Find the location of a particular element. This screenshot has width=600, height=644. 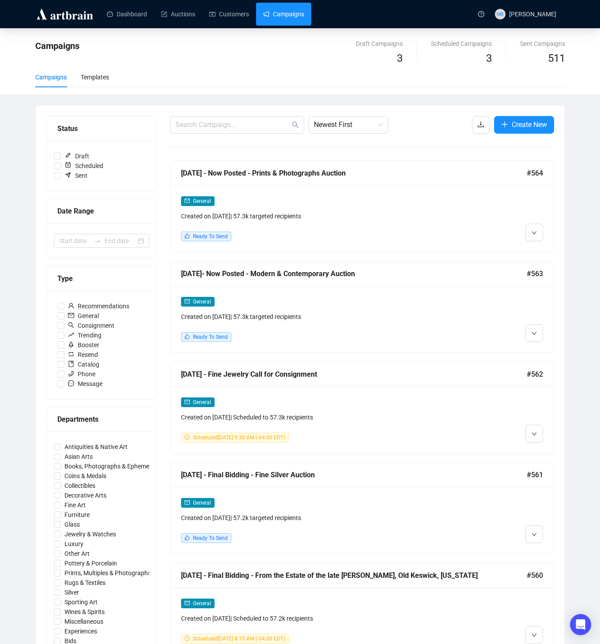

span: Miscellaneous is located at coordinates (84, 622).